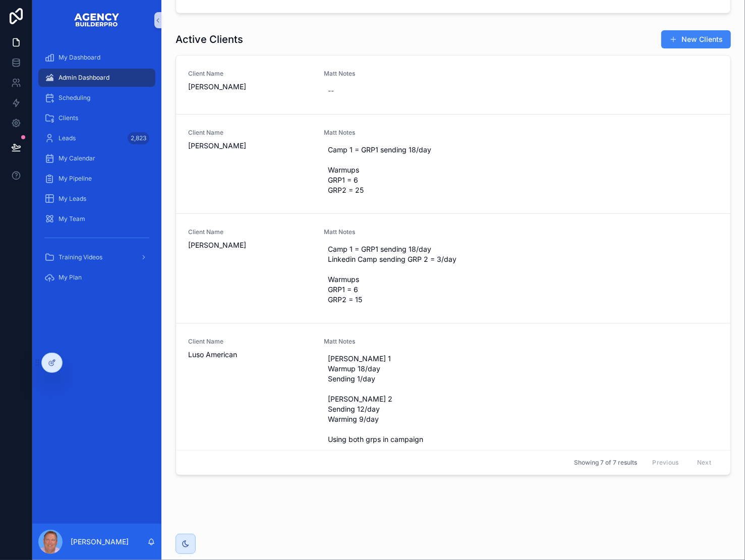 The image size is (745, 560). I want to click on a: Training Videos, so click(97, 257).